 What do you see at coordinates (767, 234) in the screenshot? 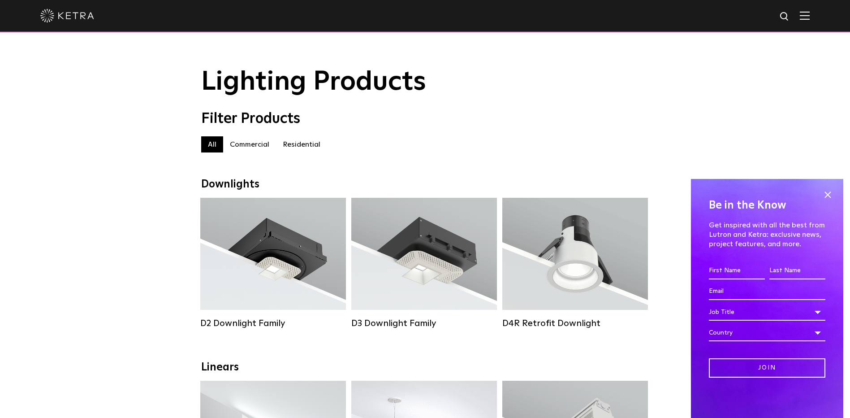
I see `p: Get inspired with all the best from Lutron and Ketra: exclusive news, project features, and more.` at bounding box center [767, 234].